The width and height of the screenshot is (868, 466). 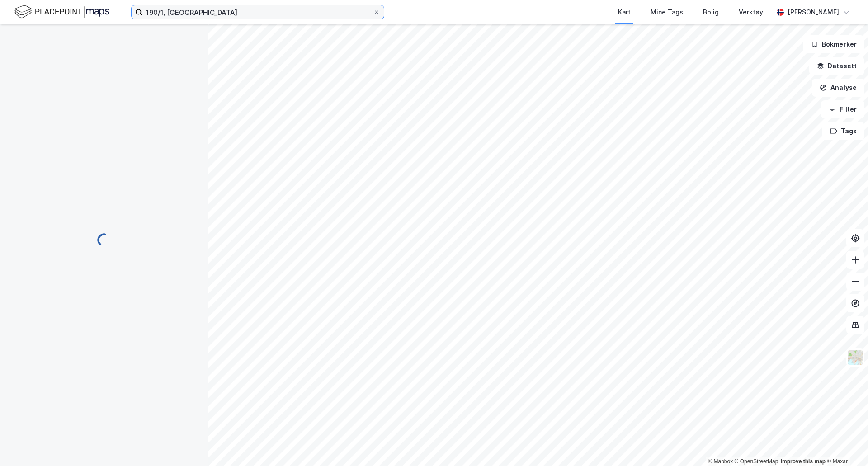 I want to click on a: Improve this map, so click(x=802, y=462).